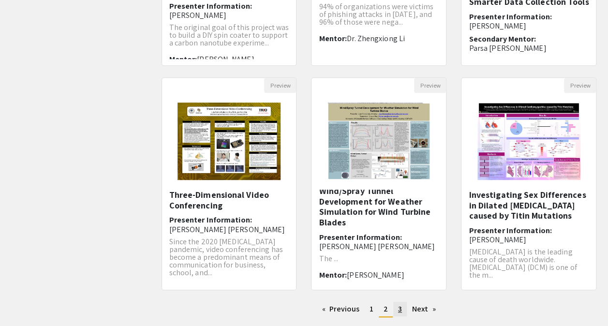  Describe the element at coordinates (378, 184) in the screenshot. I see `div: Open Presentation <p class="ql-align-center"><strong style="color: black;">Wind/Spray Tunnel Deve...` at that location.